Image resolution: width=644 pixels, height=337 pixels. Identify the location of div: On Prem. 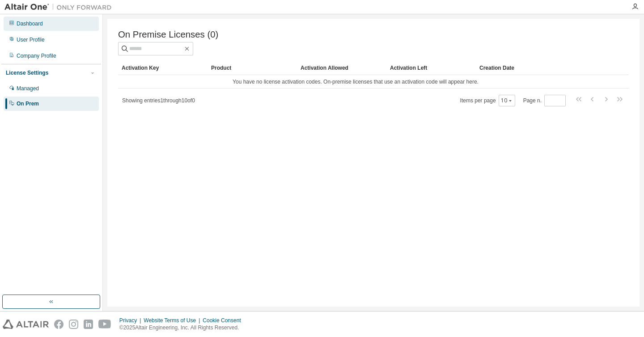
(28, 104).